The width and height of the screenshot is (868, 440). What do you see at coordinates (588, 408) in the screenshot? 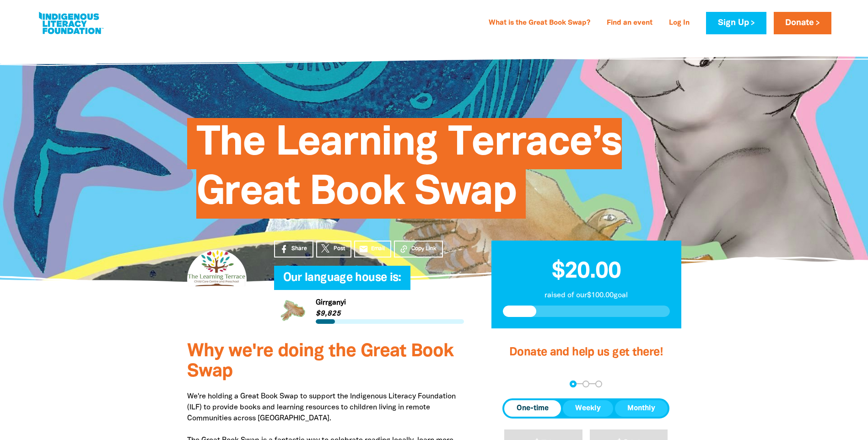
I see `button: Weekly` at bounding box center [588, 408].